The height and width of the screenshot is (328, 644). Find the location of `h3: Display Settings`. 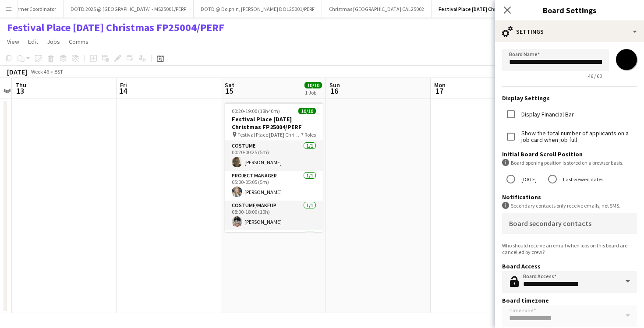

h3: Display Settings is located at coordinates (570, 98).